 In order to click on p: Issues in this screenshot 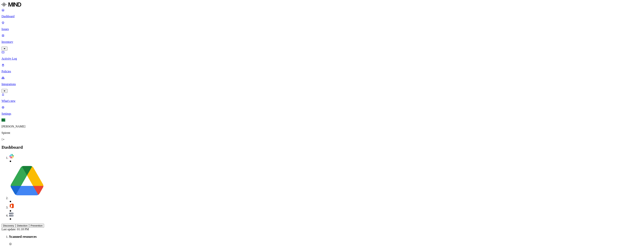, I will do `click(322, 29)`.